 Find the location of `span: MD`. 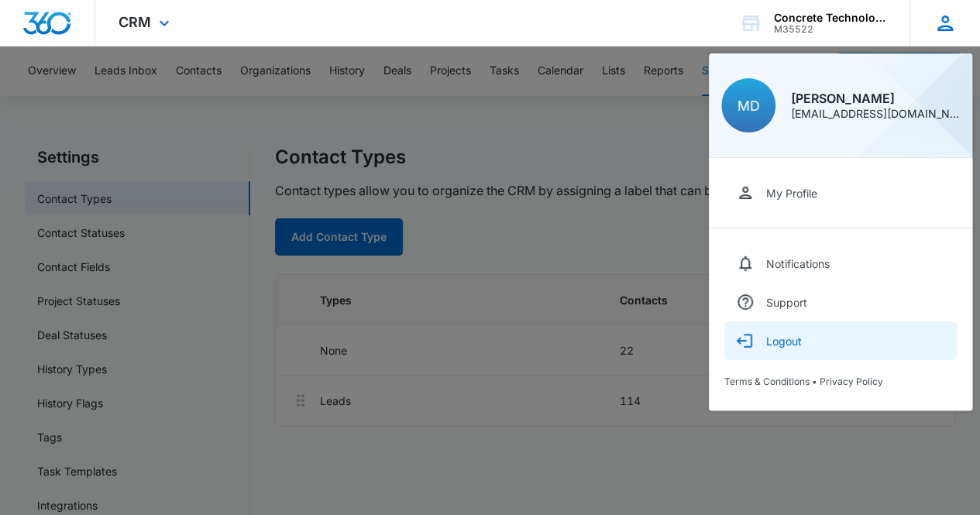

span: MD is located at coordinates (748, 105).